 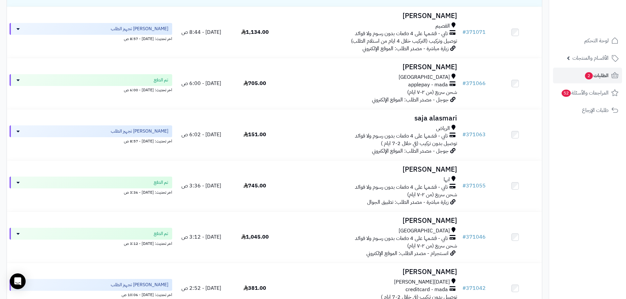 What do you see at coordinates (405, 49) in the screenshot?
I see `span: زيارة مباشرة - مصدر الطلب: الموقع الإلكتروني` at bounding box center [405, 49].